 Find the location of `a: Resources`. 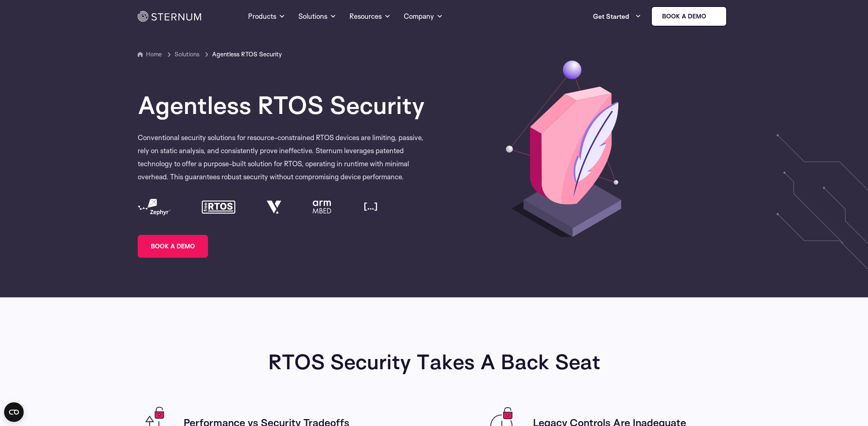

a: Resources is located at coordinates (370, 16).